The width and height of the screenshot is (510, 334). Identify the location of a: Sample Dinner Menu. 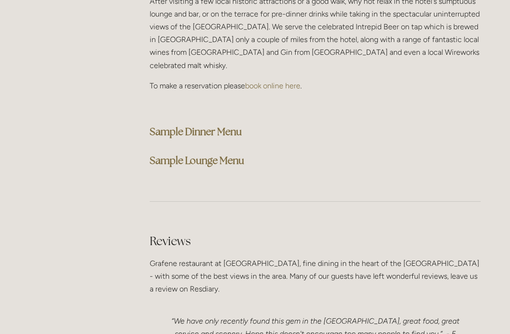
(196, 131).